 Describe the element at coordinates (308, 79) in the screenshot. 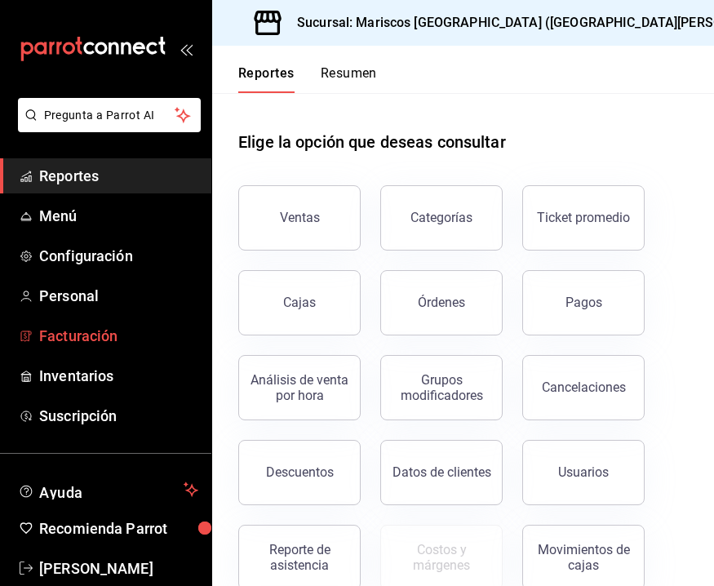

I see `div: navigation tabs` at that location.